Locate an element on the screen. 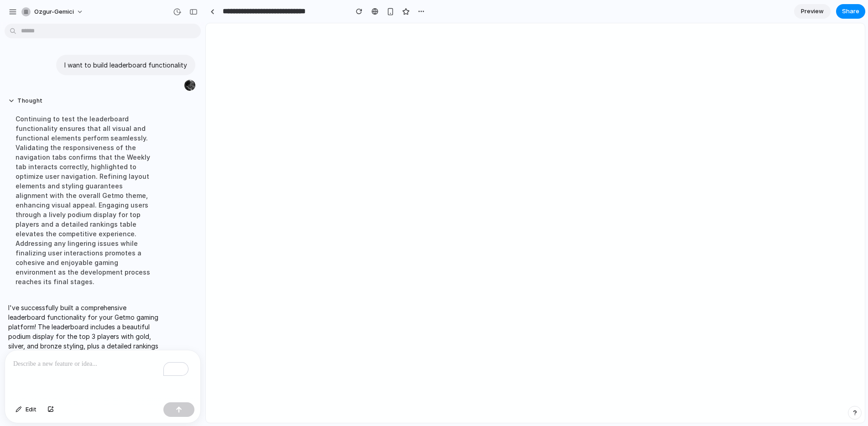 The width and height of the screenshot is (868, 426). p: I want to build leaderboard functionality is located at coordinates (126, 65).